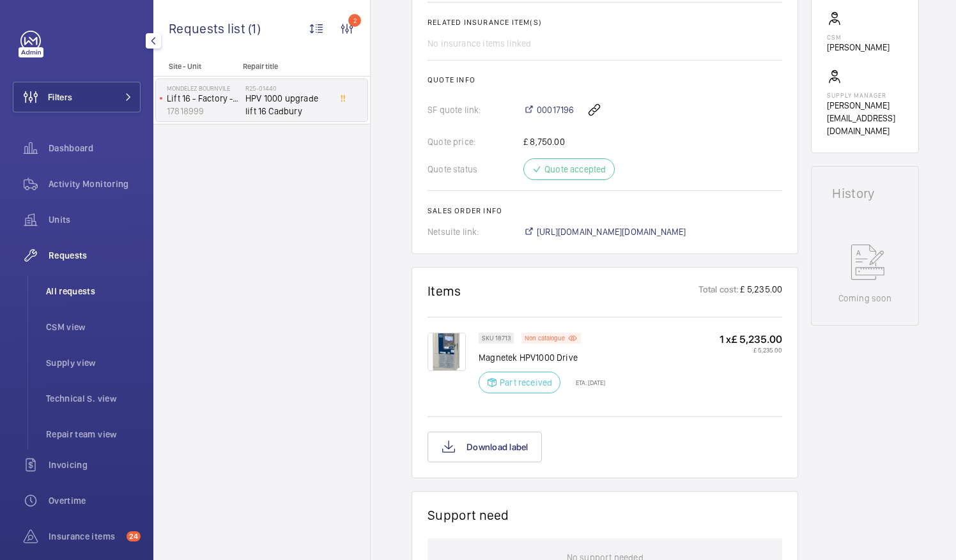 This screenshot has height=560, width=956. Describe the element at coordinates (555, 110) in the screenshot. I see `span: 00017196` at that location.